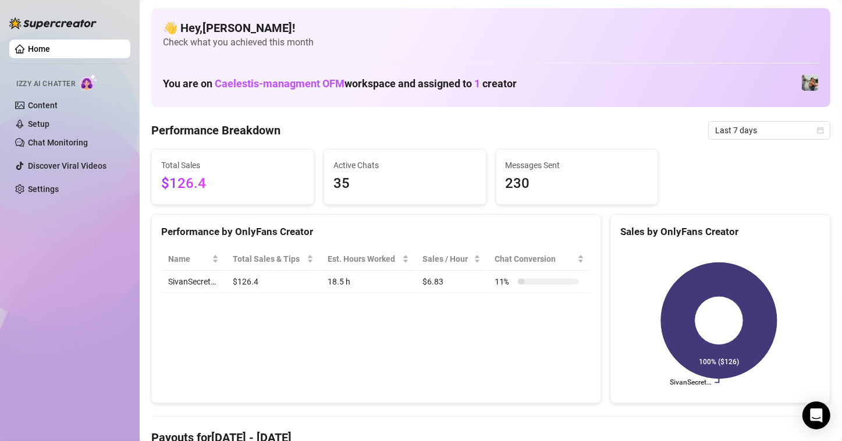 The width and height of the screenshot is (842, 441). What do you see at coordinates (816, 415) in the screenshot?
I see `div: Open Intercom Messenger` at bounding box center [816, 415].